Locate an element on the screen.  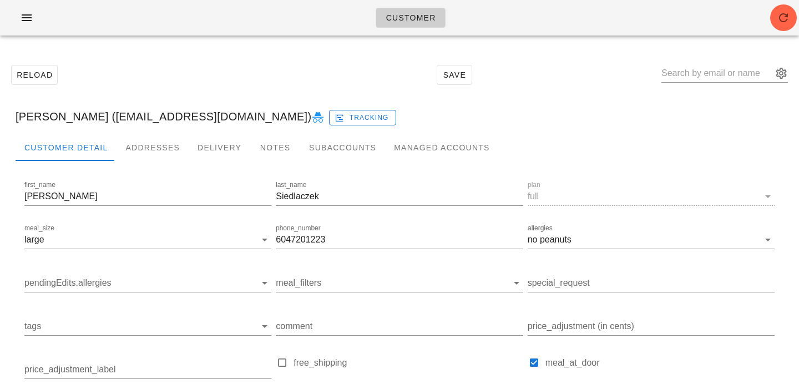
div: pendingEdits.allergies is located at coordinates (148, 283).